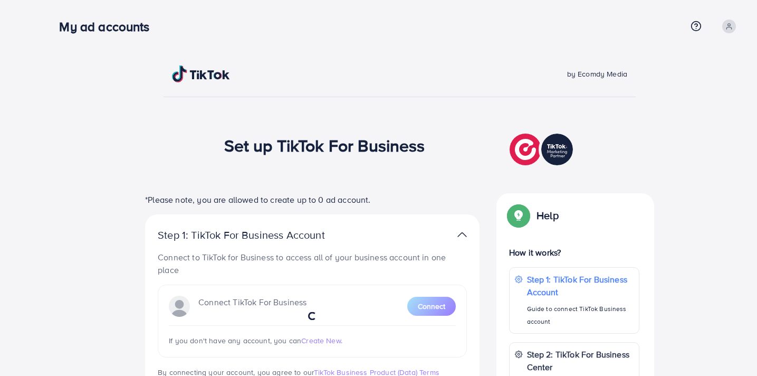 Image resolution: width=757 pixels, height=376 pixels. What do you see at coordinates (312, 199) in the screenshot?
I see `p: *Please note, you are allowed to create up to 0 ad account.` at bounding box center [312, 199].